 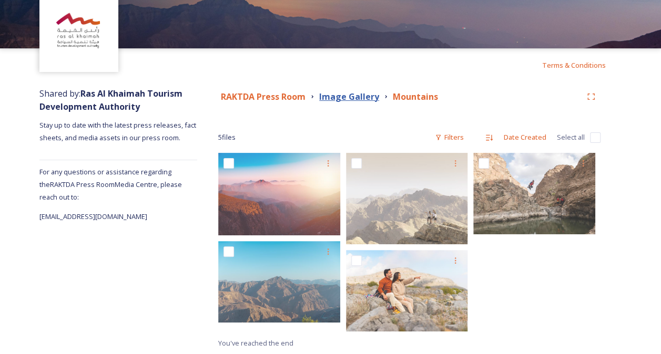 I want to click on strong: RAKTDA Press Room, so click(x=263, y=97).